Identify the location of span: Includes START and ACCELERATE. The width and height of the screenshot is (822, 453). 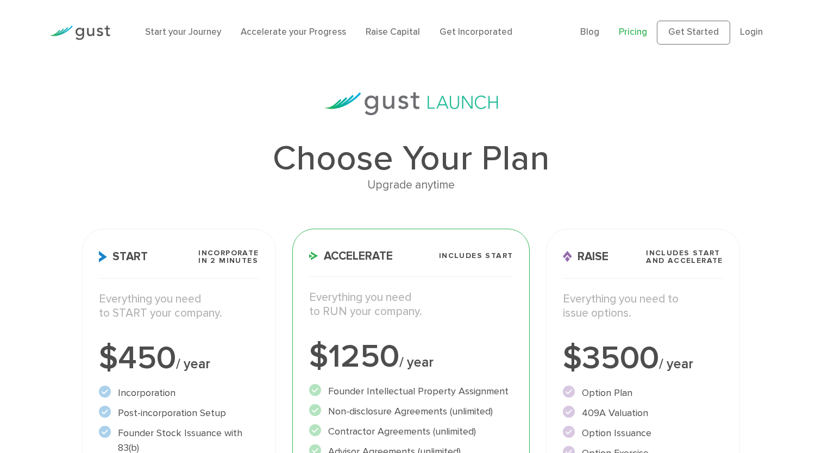
(685, 257).